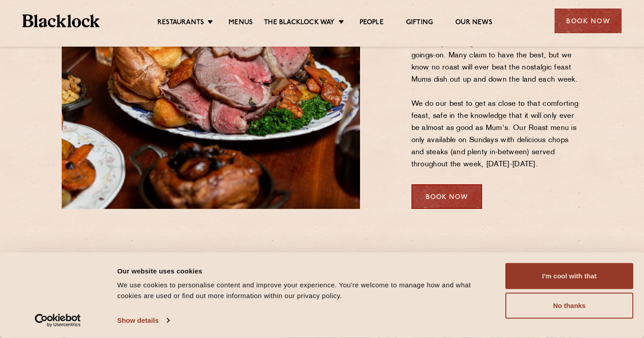  Describe the element at coordinates (61, 21) in the screenshot. I see `img: BL_Textured_Logo-footer-cropped.svg` at that location.